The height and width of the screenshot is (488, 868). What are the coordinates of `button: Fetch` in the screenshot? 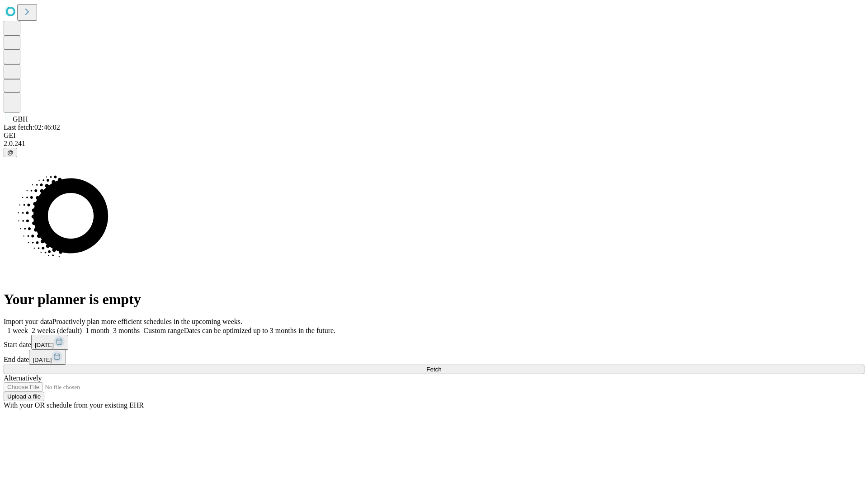 It's located at (434, 369).